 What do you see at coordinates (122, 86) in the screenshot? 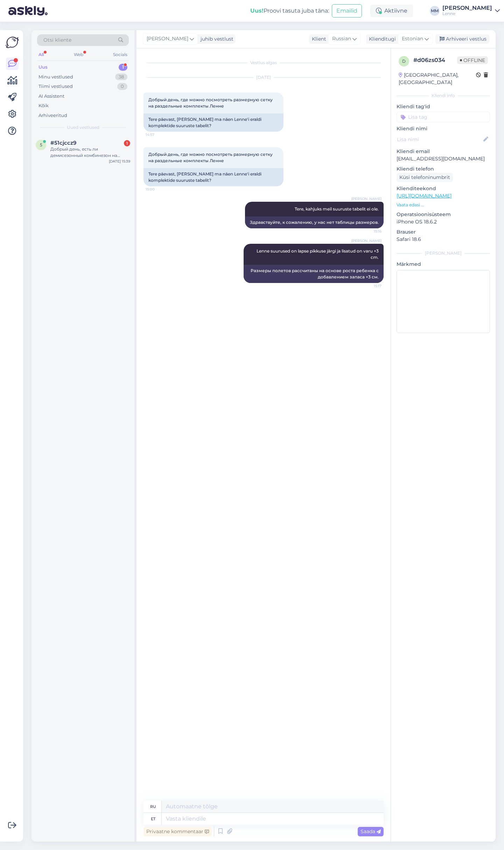
I see `div: 0` at bounding box center [122, 86].